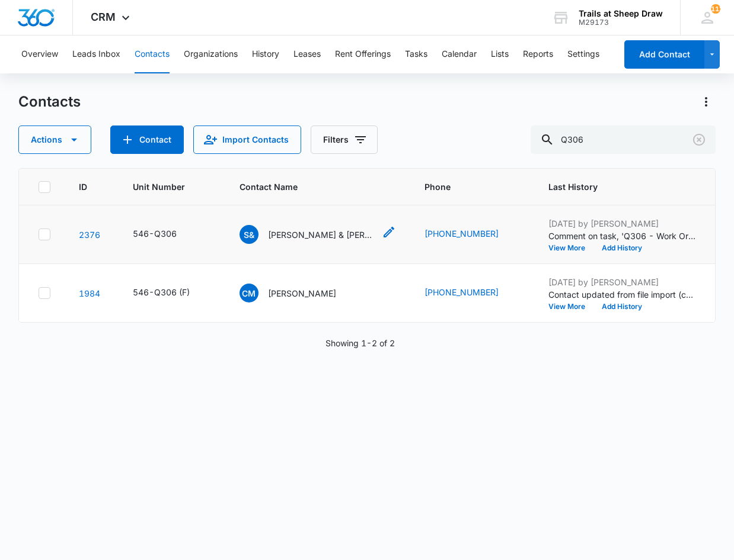 The image size is (734, 560). Describe the element at coordinates (309, 187) in the screenshot. I see `span: Contact Name` at that location.